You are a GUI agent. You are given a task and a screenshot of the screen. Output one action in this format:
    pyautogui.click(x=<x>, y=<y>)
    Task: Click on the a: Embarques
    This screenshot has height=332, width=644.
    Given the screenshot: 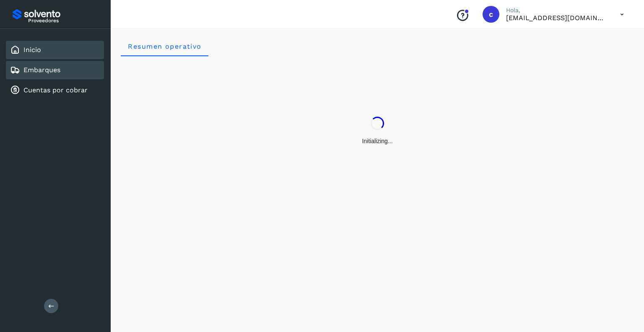 What is the action you would take?
    pyautogui.click(x=42, y=70)
    